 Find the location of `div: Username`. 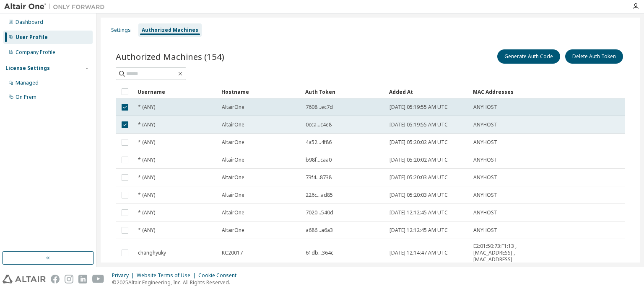

div: Username is located at coordinates (176, 92).